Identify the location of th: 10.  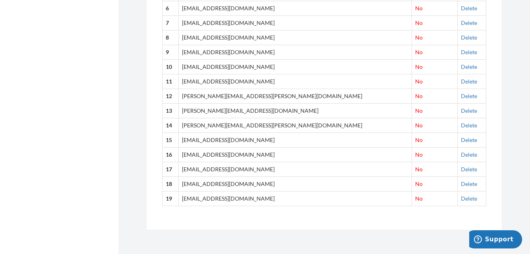
(171, 67).